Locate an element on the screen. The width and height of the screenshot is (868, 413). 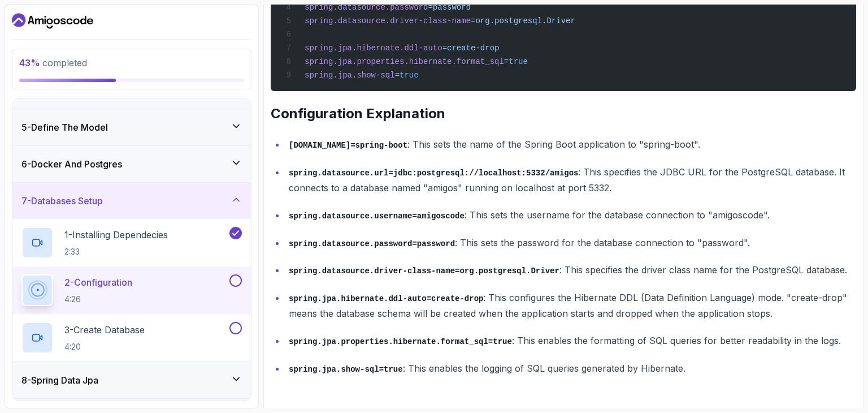
span: 43 % is located at coordinates (29, 63).